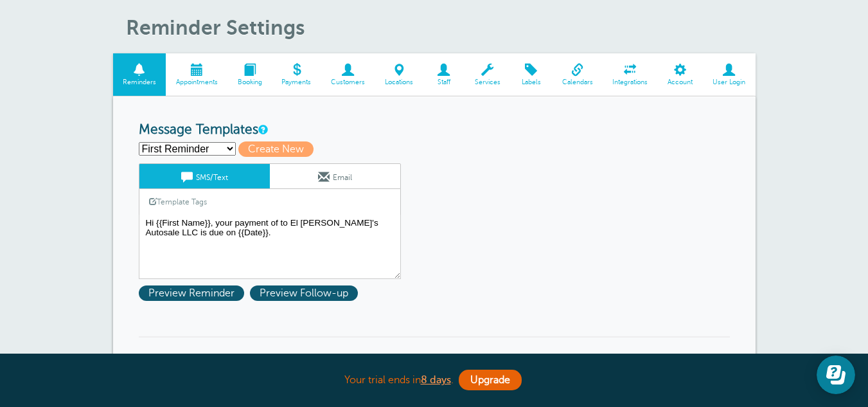 Image resolution: width=868 pixels, height=407 pixels. What do you see at coordinates (577, 82) in the screenshot?
I see `span: Calendars` at bounding box center [577, 82].